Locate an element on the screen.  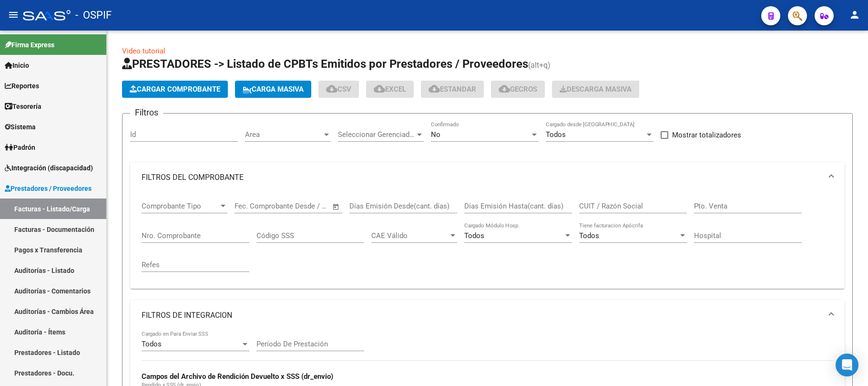
mat-panel-title: FILTROS DEL COMPROBANTE is located at coordinates (482, 177).